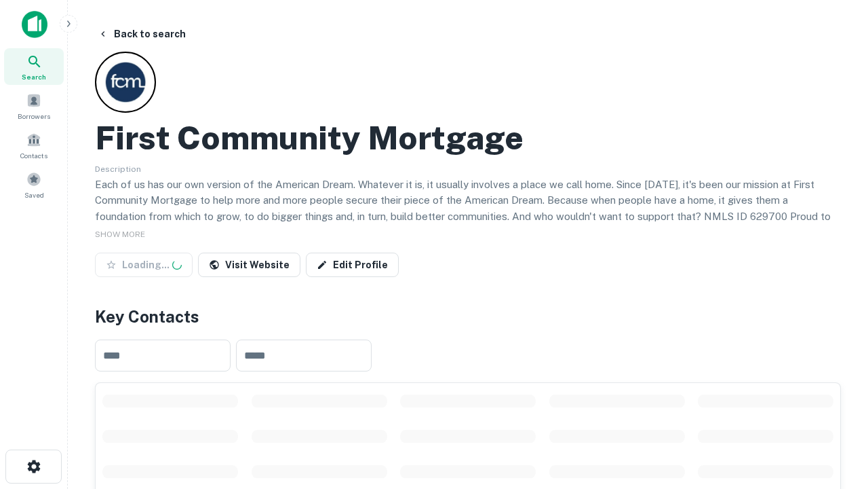 The width and height of the screenshot is (868, 489). I want to click on a: Search, so click(34, 67).